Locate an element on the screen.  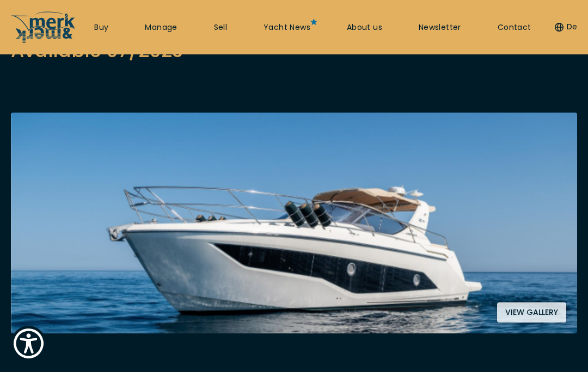
a: Sell is located at coordinates (220, 28).